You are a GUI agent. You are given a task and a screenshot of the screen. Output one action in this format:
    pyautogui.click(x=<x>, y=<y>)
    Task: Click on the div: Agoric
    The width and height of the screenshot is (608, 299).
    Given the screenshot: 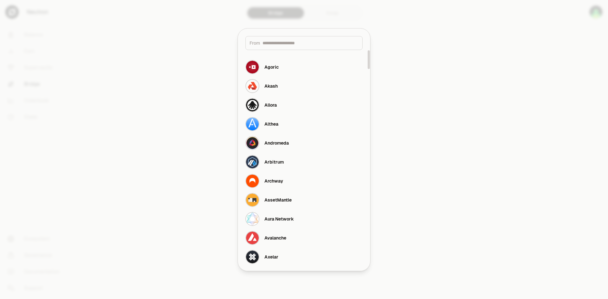 What is the action you would take?
    pyautogui.click(x=272, y=67)
    